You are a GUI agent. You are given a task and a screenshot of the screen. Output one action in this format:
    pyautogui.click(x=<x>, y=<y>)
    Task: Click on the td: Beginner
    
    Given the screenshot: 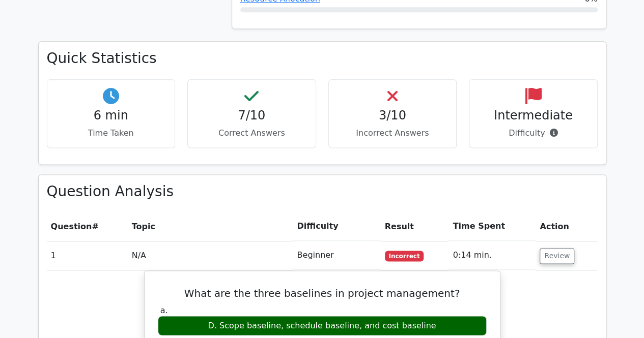 What is the action you would take?
    pyautogui.click(x=337, y=256)
    